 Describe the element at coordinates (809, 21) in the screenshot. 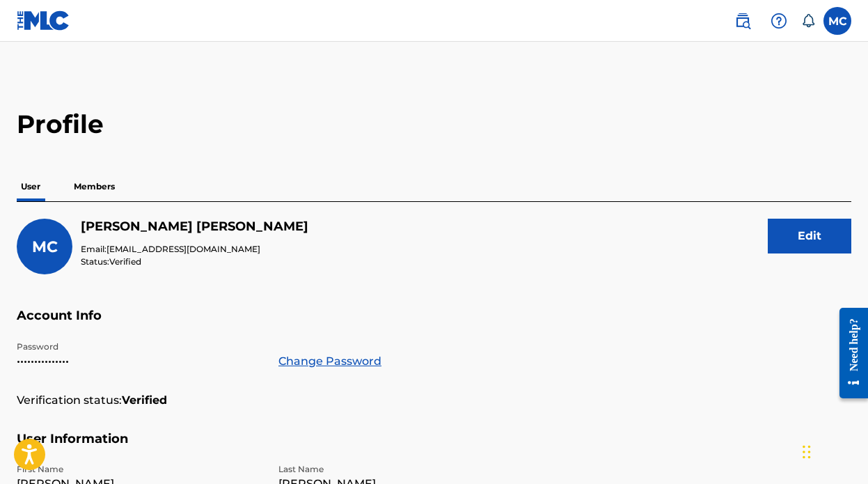

I see `div: Notifications` at that location.